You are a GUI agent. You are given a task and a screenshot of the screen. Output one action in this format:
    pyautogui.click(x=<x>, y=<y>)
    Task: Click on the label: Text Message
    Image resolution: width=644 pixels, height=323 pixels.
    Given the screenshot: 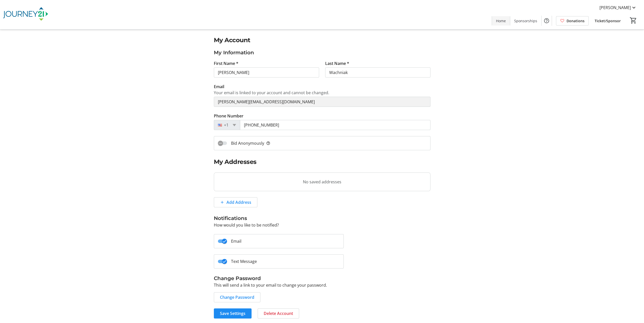 What is the action you would take?
    pyautogui.click(x=242, y=261)
    